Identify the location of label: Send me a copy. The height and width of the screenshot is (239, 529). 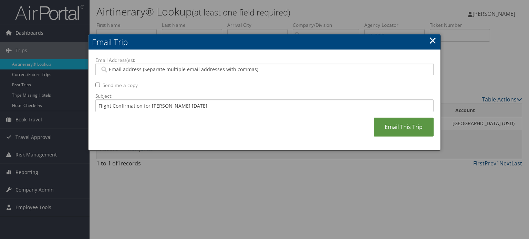
(120, 85).